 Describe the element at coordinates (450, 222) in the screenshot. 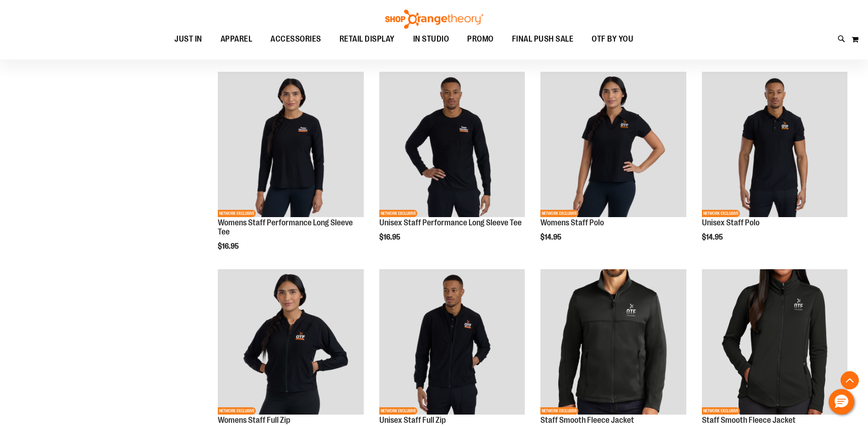

I see `a: Unisex Staff Performance Long Sleeve Tee` at that location.